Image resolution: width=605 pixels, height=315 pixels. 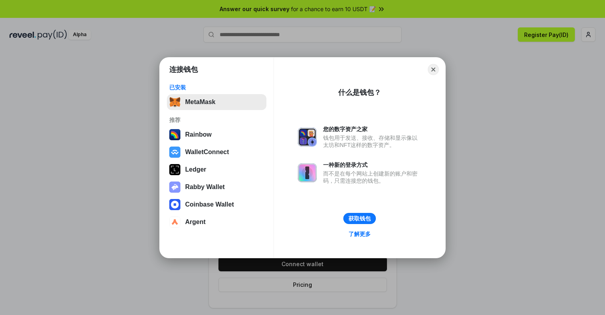 What do you see at coordinates (175, 102) in the screenshot?
I see `img: svg+xml,%3Csvg%20fill%3D%22none%22%20height%3D%2233%22%20viewBox%3D%220%200%2035%2033%22%20width%...` at bounding box center [175, 102].